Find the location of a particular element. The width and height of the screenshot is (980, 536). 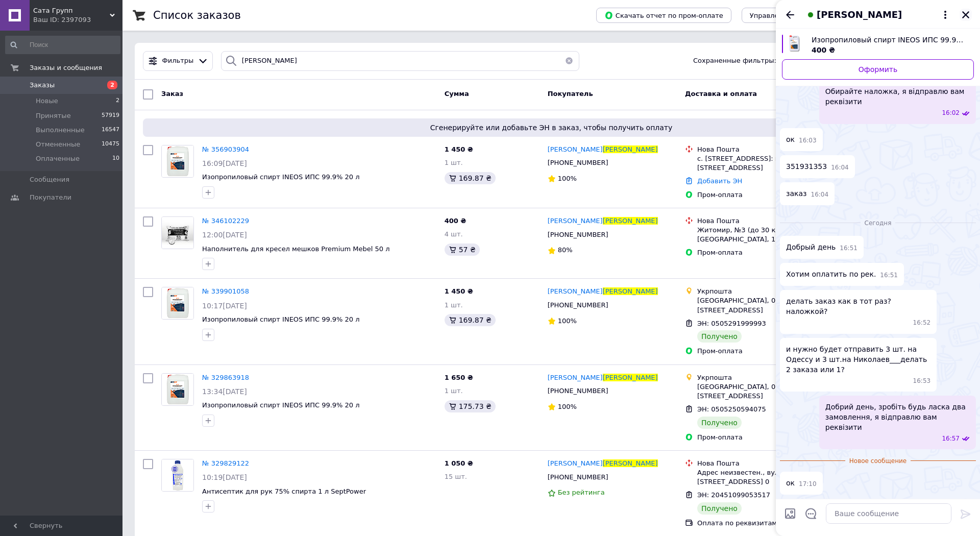

a: Антисептик для рук 75% спирта 1 л SeptPower is located at coordinates (284, 491).